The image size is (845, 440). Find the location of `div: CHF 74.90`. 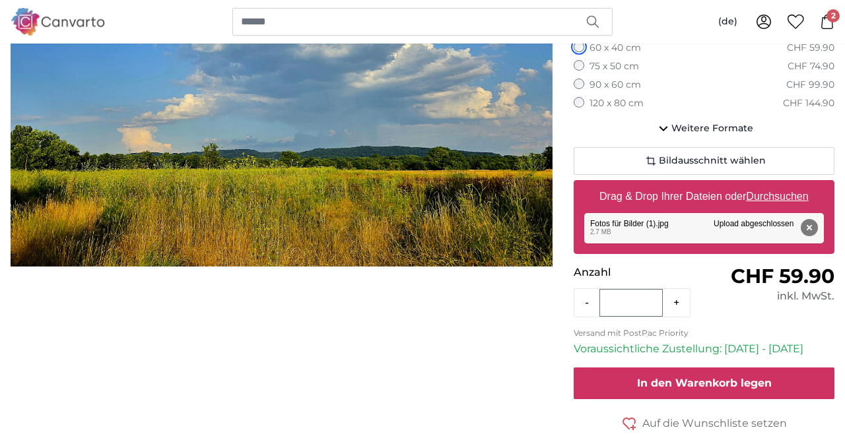

div: CHF 74.90 is located at coordinates (811, 67).